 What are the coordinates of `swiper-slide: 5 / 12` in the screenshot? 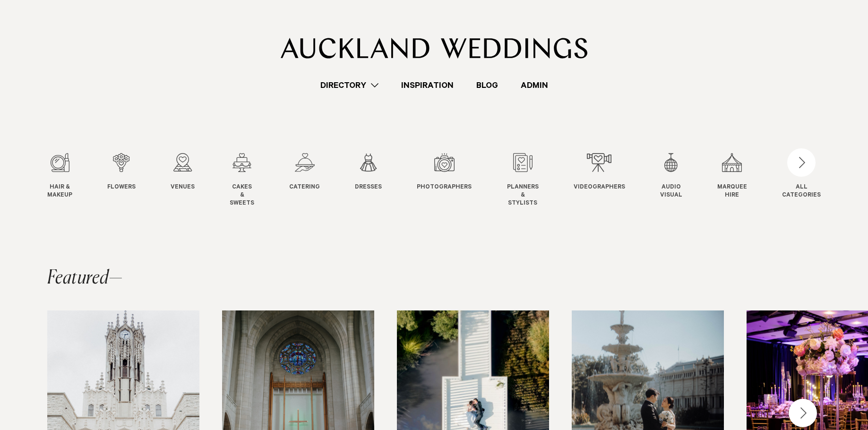 It's located at (314, 180).